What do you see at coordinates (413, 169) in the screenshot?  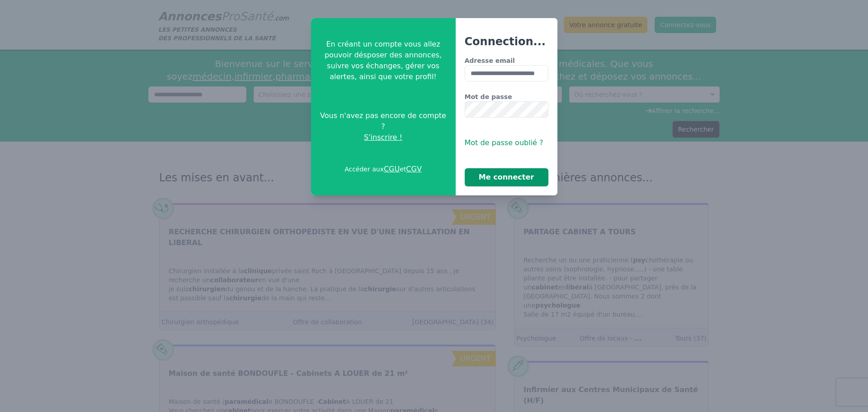 I see `a: CGV` at bounding box center [413, 169].